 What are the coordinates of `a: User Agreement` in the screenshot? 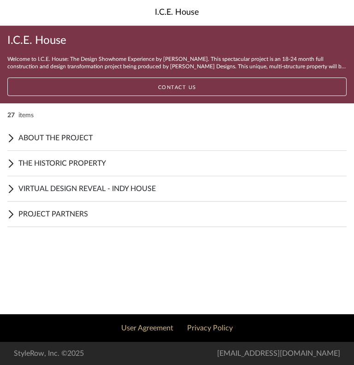 It's located at (147, 328).